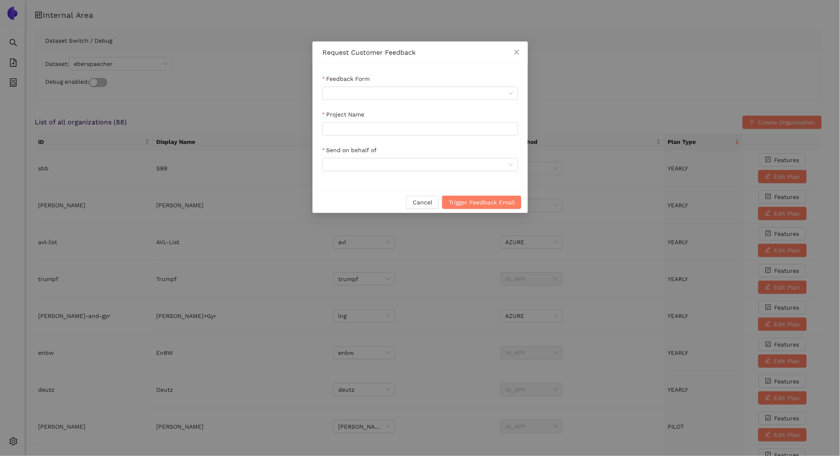  Describe the element at coordinates (422, 202) in the screenshot. I see `button: Cancel` at that location.